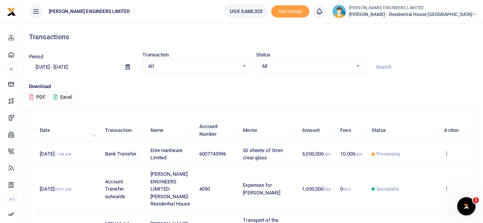  What do you see at coordinates (37, 97) in the screenshot?
I see `button: PDF` at bounding box center [37, 97].